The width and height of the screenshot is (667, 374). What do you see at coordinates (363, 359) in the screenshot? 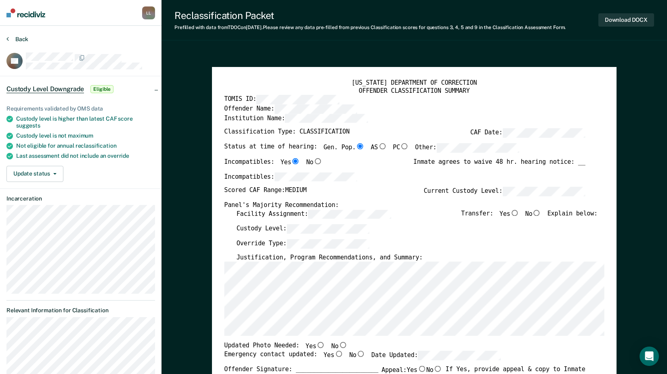
I see `div: Emergency contact updated:` at bounding box center [363, 359].